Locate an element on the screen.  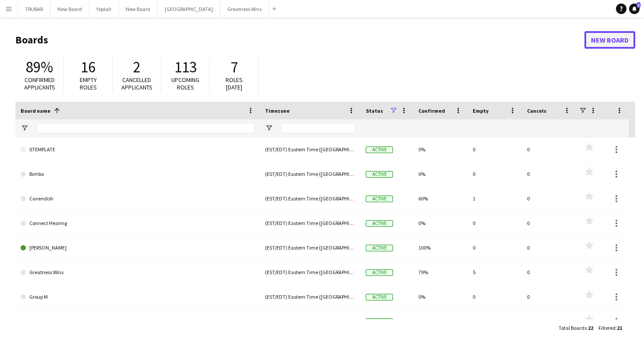
span: Cancels is located at coordinates (536, 111).